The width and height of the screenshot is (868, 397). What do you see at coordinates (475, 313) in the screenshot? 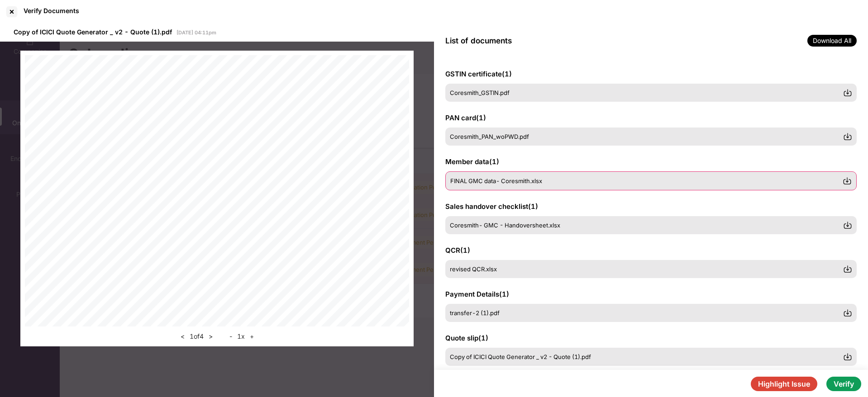
I see `span: transfer-2 (1).pdf` at bounding box center [475, 313].